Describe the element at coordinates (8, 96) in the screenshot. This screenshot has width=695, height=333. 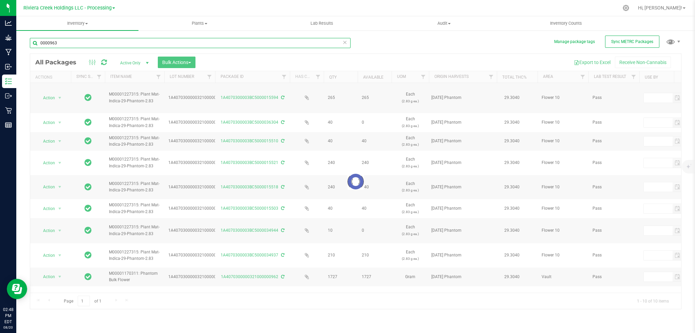
I see `inline-svg: Outbound` at that location.